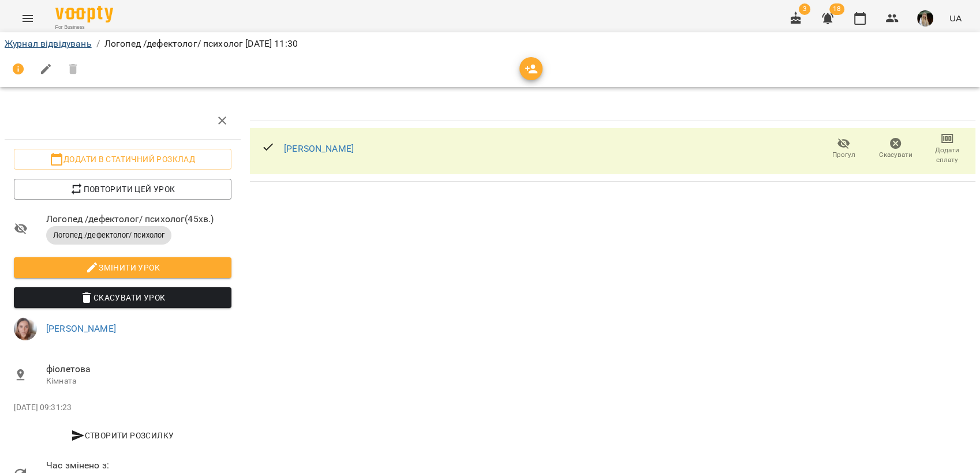 The width and height of the screenshot is (980, 473). What do you see at coordinates (896, 149) in the screenshot?
I see `button: Скасувати` at bounding box center [896, 149].